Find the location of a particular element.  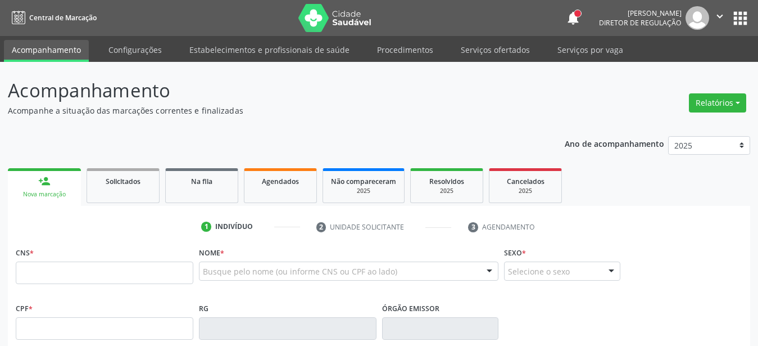

label: Sexo is located at coordinates (515, 252).